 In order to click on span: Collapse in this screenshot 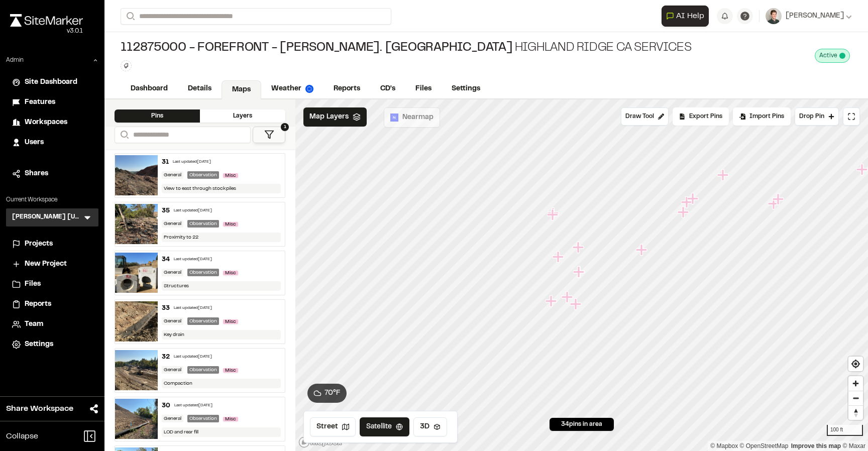, I will do `click(22, 436)`.